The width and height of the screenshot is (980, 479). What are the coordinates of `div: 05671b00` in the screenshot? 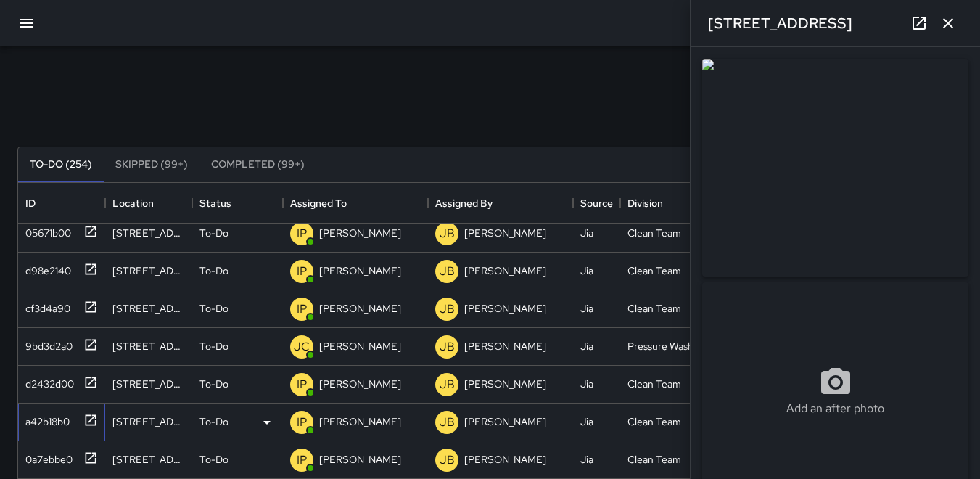 It's located at (45, 230).